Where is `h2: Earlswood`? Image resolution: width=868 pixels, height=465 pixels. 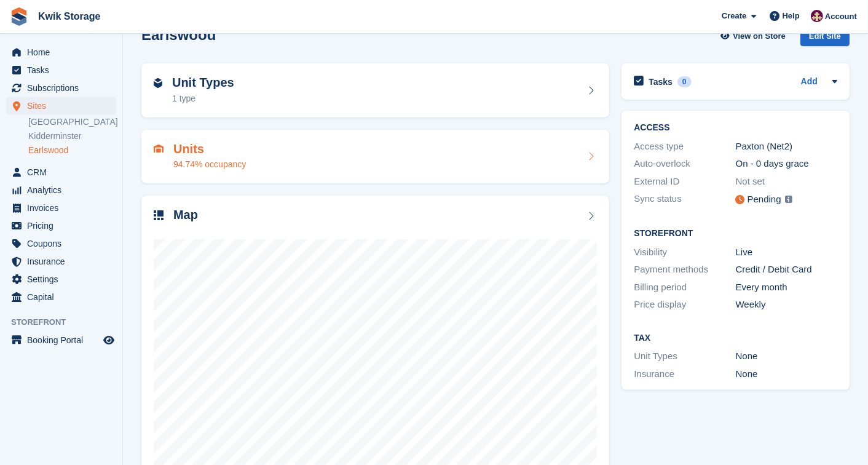
h2: Earlswood is located at coordinates (178, 34).